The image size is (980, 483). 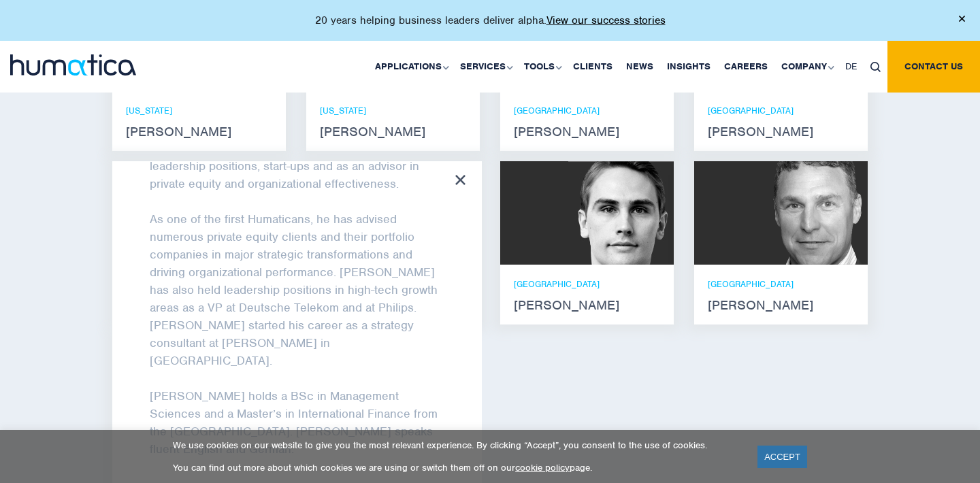 What do you see at coordinates (933, 67) in the screenshot?
I see `a: Contact us` at bounding box center [933, 67].